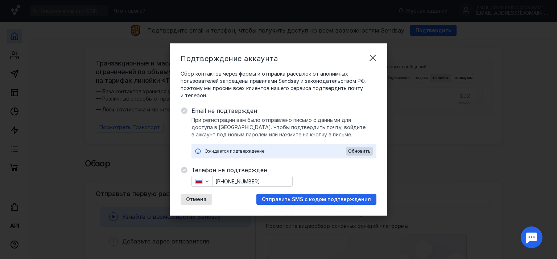 Image resolution: width=557 pixels, height=259 pixels. What do you see at coordinates (196, 200) in the screenshot?
I see `button: Отмена` at bounding box center [196, 200].